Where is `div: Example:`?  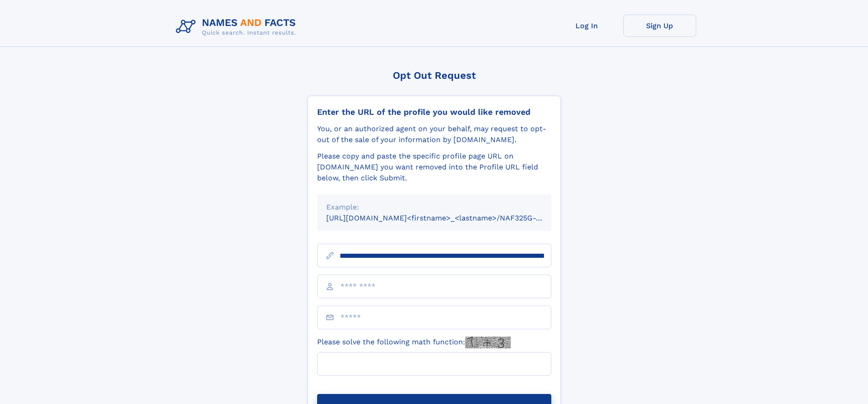
div: Example: is located at coordinates (435, 207).